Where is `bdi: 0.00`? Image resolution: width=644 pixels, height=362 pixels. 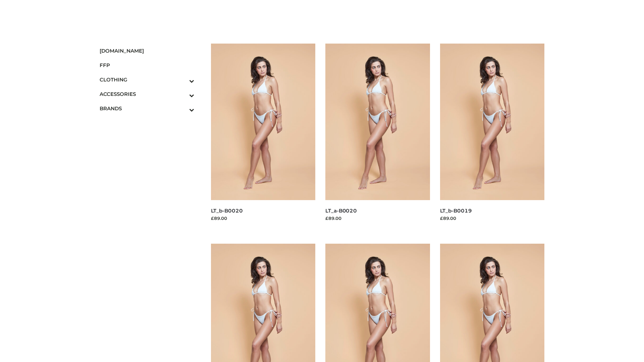 bdi: 0.00 is located at coordinates (528, 17).